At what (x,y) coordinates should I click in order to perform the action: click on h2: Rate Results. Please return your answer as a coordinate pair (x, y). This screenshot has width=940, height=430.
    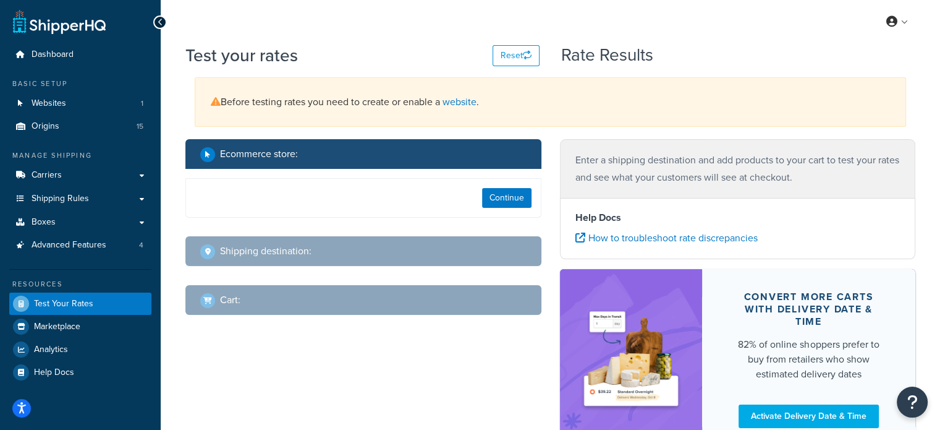
    Looking at the image, I should click on (607, 55).